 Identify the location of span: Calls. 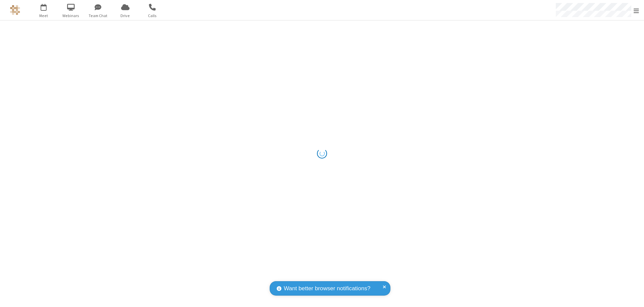
(152, 16).